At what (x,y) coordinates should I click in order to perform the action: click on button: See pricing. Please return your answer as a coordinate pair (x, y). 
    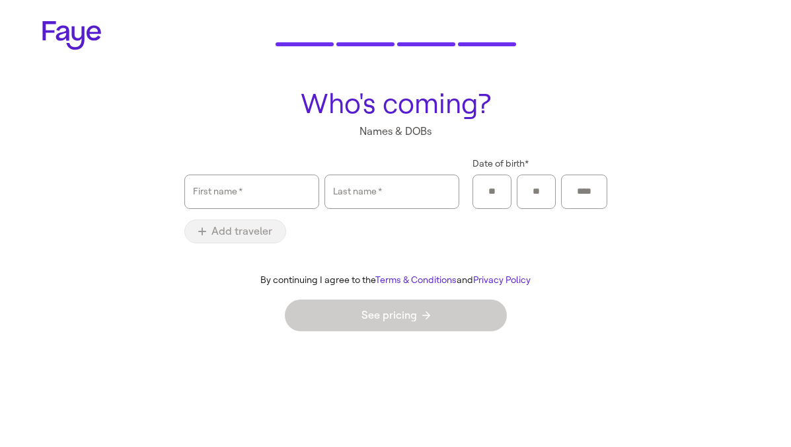
    Looking at the image, I should click on (396, 315).